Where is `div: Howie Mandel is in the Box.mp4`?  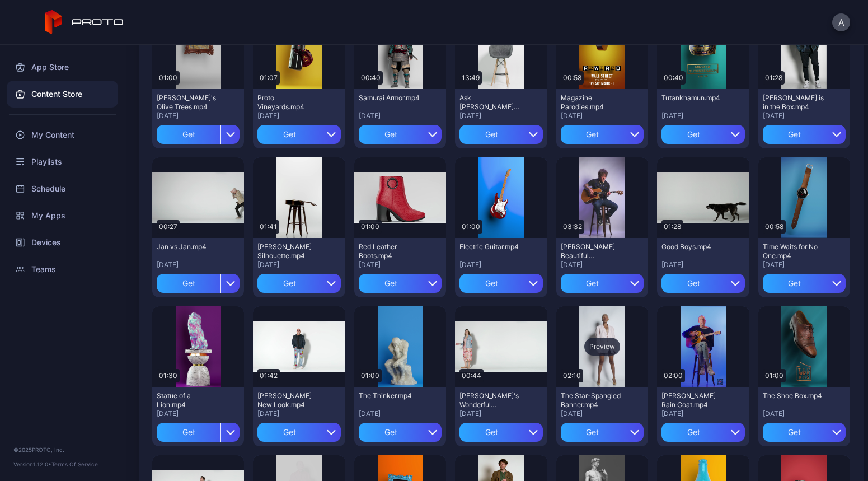
div: Howie Mandel is in the Box.mp4 is located at coordinates (794, 102).